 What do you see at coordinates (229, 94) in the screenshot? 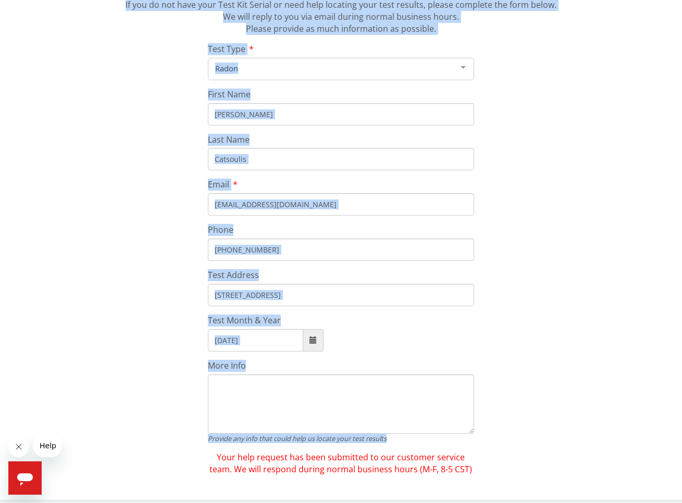
I see `span: First Name` at bounding box center [229, 94].